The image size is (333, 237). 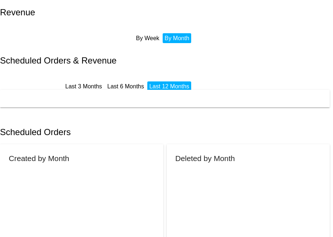 What do you see at coordinates (177, 38) in the screenshot?
I see `li: By Month` at bounding box center [177, 38].